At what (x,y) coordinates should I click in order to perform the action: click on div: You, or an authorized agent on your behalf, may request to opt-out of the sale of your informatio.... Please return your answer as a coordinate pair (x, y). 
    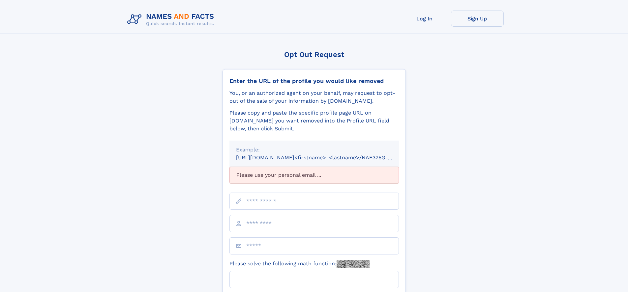
    Looking at the image, I should click on (314, 97).